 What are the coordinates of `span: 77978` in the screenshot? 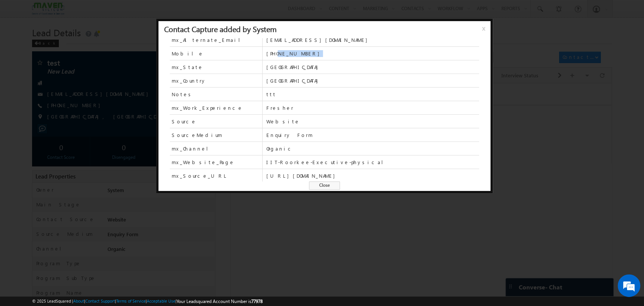 It's located at (257, 301).